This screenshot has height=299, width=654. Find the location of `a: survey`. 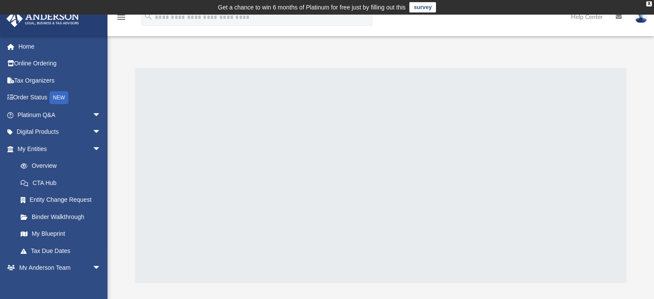

a: survey is located at coordinates (423, 7).